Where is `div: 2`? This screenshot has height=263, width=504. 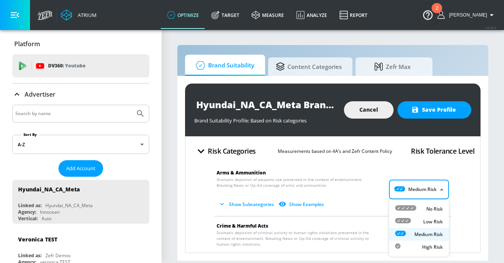 div: 2 is located at coordinates (437, 13).